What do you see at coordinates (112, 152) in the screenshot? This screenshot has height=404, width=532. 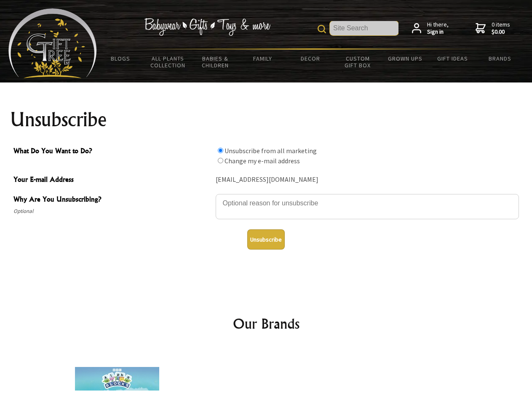 I see `span: What Do You Want to Do?` at bounding box center [112, 152].